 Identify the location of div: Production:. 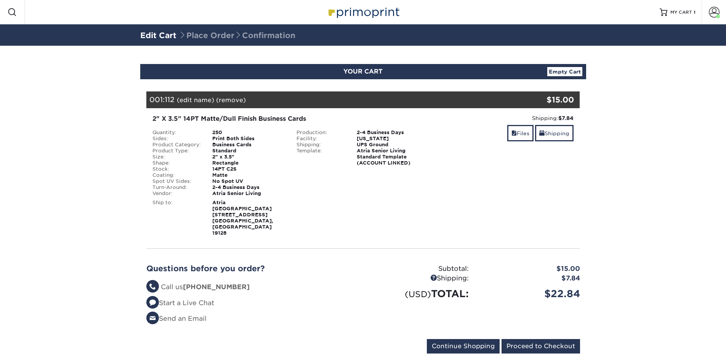
(321, 133).